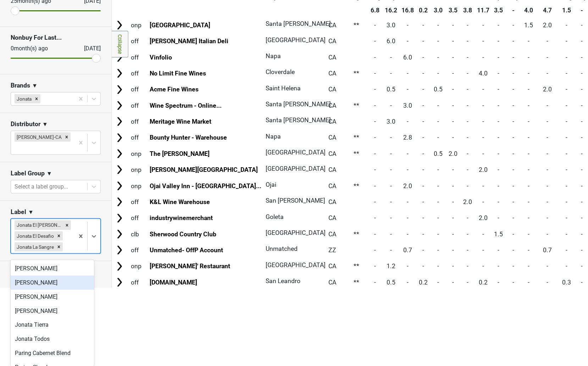  Describe the element at coordinates (56, 37) in the screenshot. I see `h3: Nonbuy For Last...` at that location.